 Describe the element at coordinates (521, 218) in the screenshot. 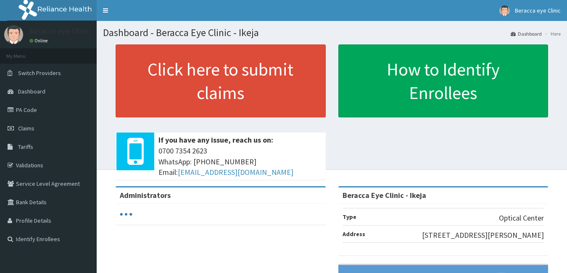

I see `p: Optical Center` at that location.